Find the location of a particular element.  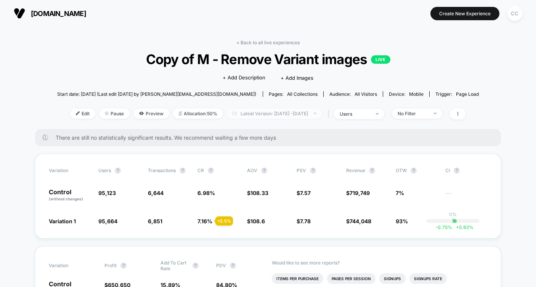

p: 0% is located at coordinates (453, 214).